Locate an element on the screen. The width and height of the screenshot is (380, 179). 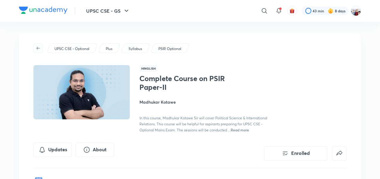
a: Plus is located at coordinates (109, 49).